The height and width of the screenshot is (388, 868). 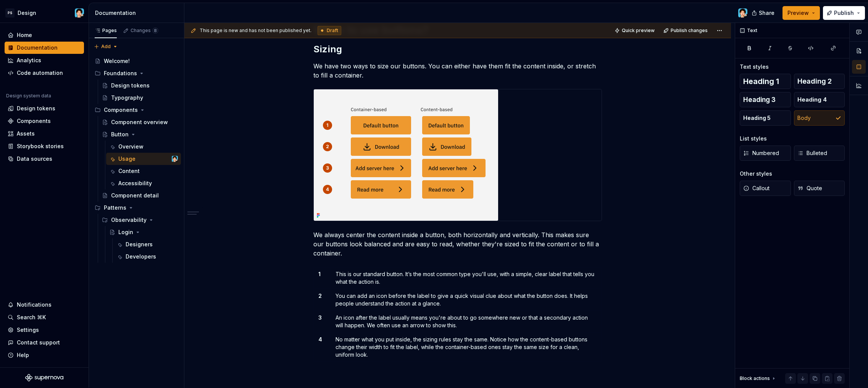 What do you see at coordinates (28, 96) in the screenshot?
I see `div: Design system data` at bounding box center [28, 96].